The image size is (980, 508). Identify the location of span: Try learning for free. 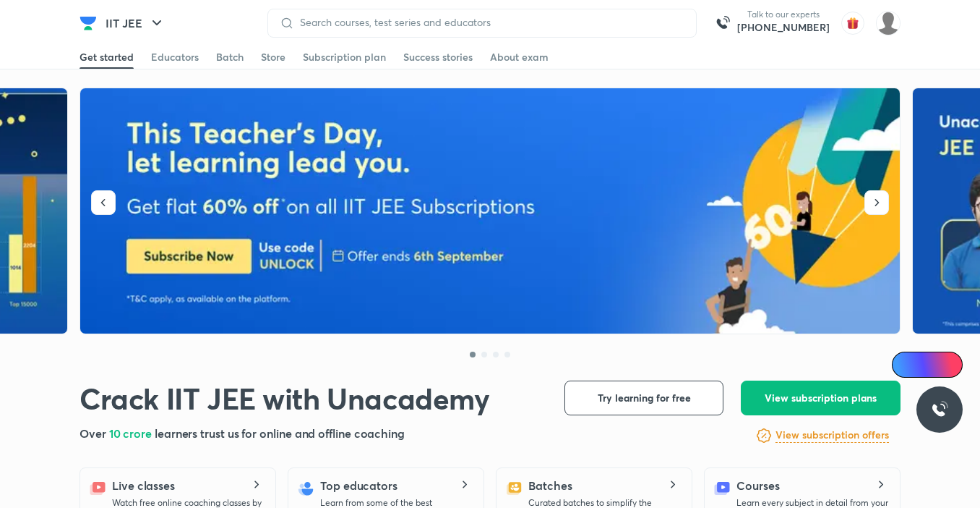
(644, 398).